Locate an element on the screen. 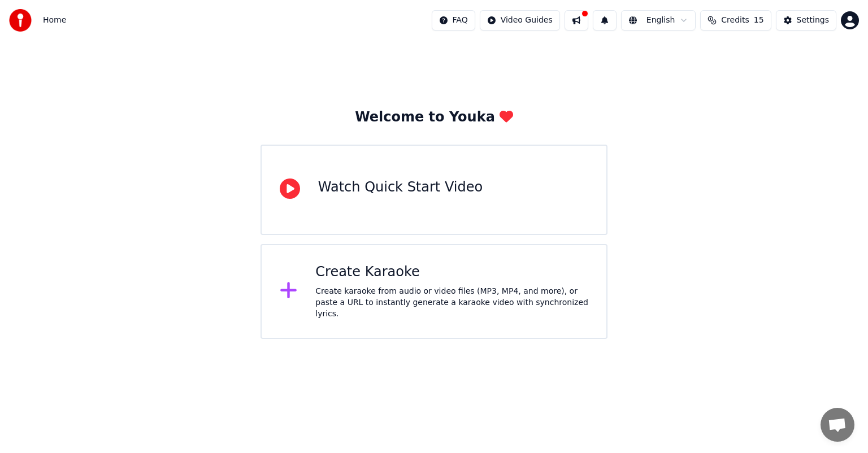 This screenshot has height=453, width=868. div: Watch Quick Start Video is located at coordinates (400, 187).